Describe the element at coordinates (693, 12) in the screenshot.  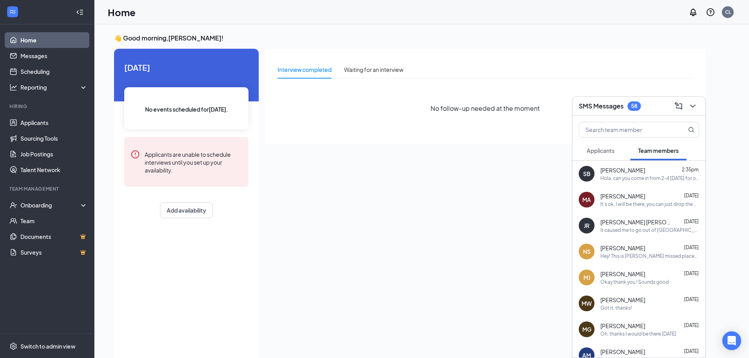
I see `svg: Notifications` at that location.